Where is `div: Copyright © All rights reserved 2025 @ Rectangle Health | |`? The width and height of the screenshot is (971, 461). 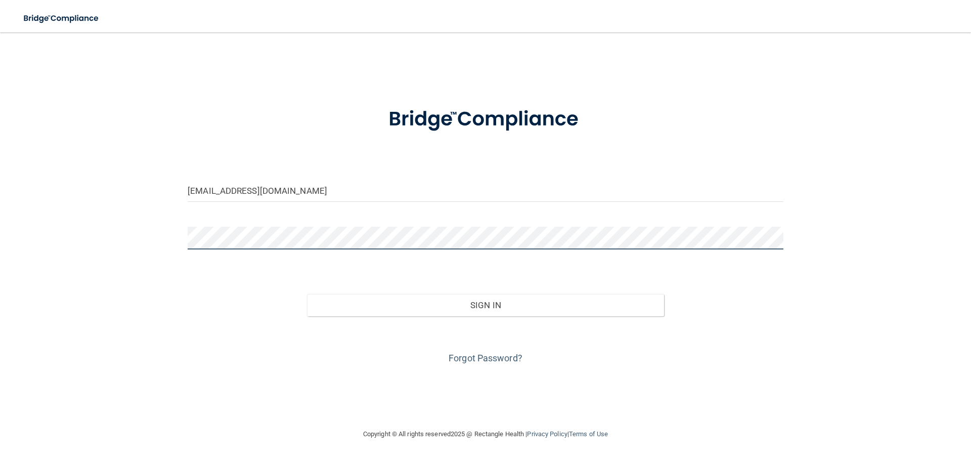
div: Copyright © All rights reserved 2025 @ Rectangle Health | | is located at coordinates (485, 434).